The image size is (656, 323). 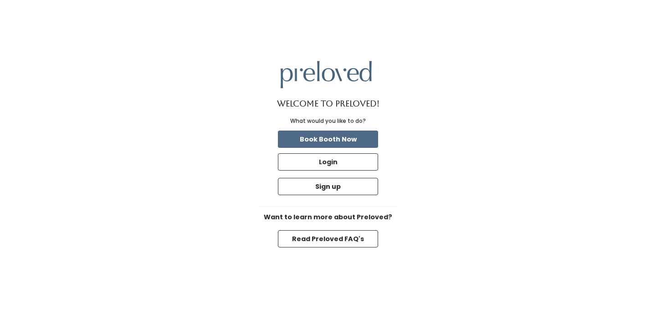 I want to click on img: preloved logo, so click(x=326, y=74).